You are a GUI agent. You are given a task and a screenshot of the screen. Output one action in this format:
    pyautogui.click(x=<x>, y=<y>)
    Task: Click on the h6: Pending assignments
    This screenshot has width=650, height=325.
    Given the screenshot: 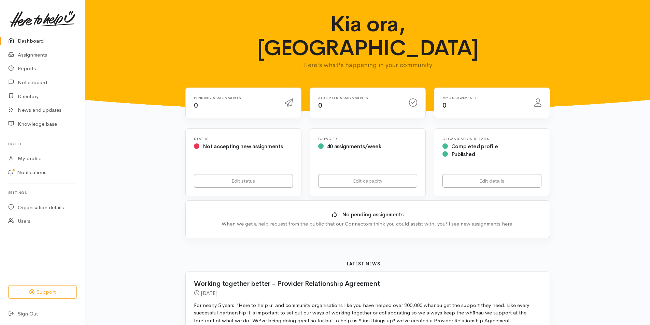 What is the action you would take?
    pyautogui.click(x=235, y=98)
    